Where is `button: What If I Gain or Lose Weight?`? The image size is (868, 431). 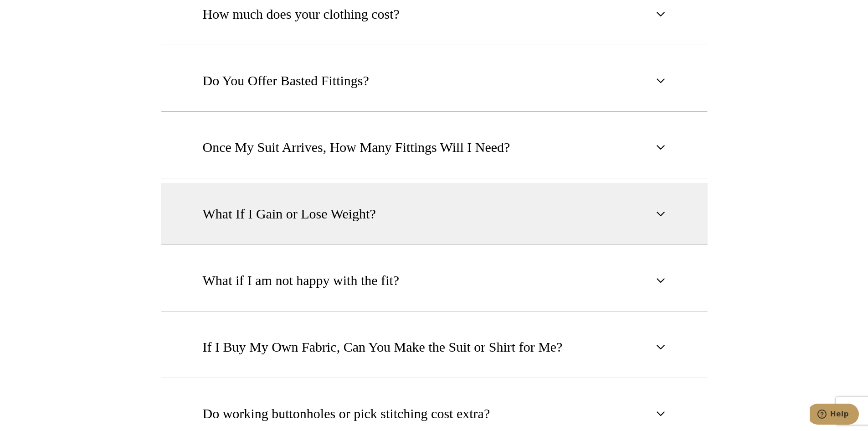
button: What If I Gain or Lose Weight? is located at coordinates (434, 214).